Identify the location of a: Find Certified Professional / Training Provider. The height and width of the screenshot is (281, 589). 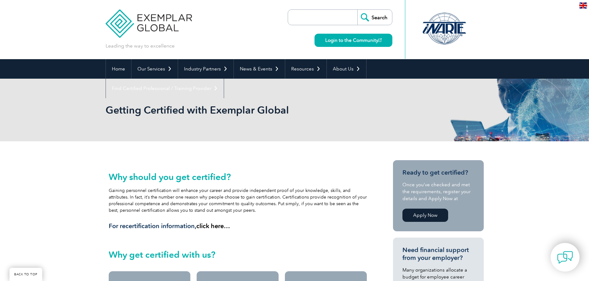
(165, 89).